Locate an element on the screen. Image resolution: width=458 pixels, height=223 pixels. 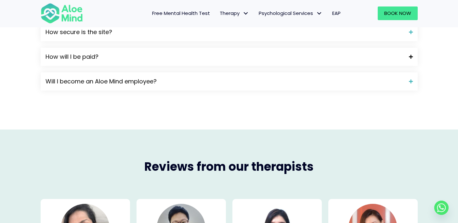
span: How secure is the site? is located at coordinates (225, 32).